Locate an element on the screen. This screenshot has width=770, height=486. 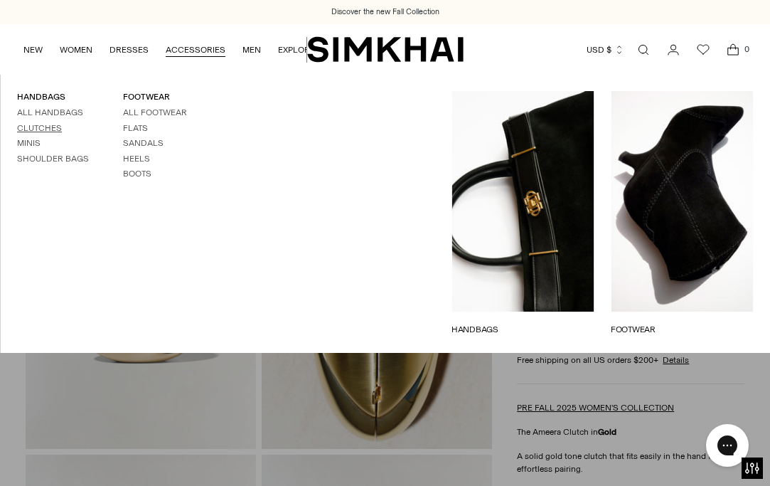
a: Wishlist is located at coordinates (703, 50).